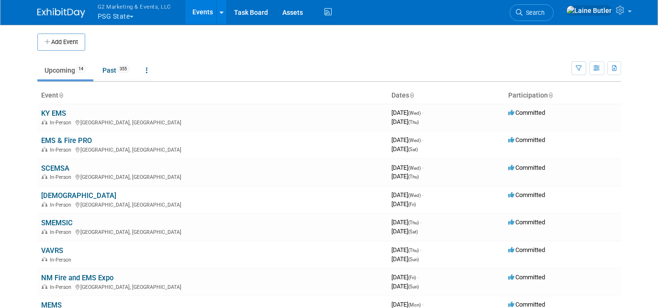 The height and width of the screenshot is (308, 658). Describe the element at coordinates (77, 278) in the screenshot. I see `a: NM Fire and EMS Expo` at that location.